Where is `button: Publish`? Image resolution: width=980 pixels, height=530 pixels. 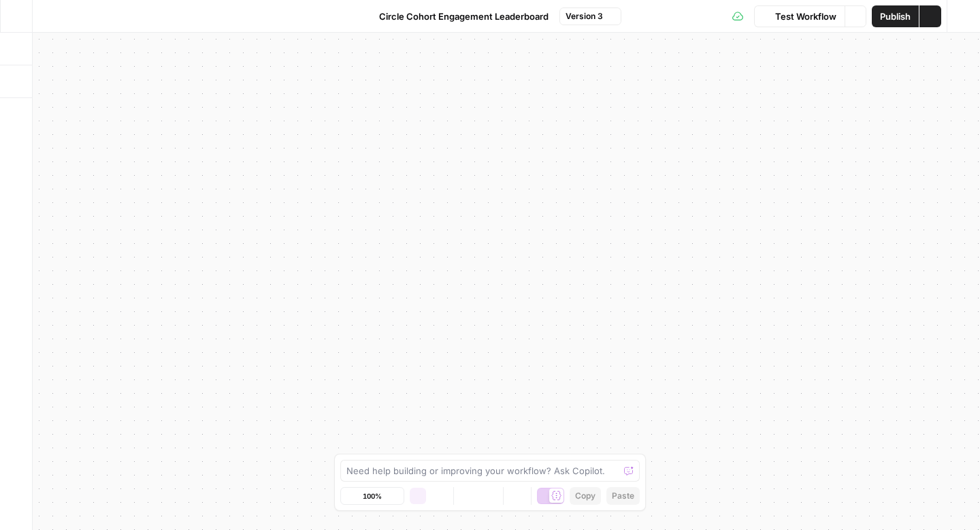 button: Publish is located at coordinates (895, 16).